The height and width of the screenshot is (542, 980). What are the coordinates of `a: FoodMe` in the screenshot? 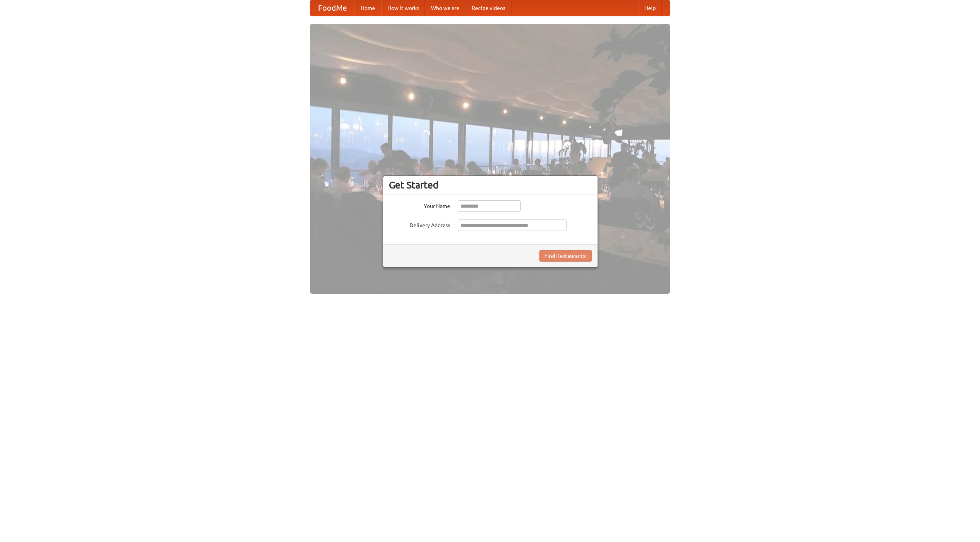 It's located at (332, 8).